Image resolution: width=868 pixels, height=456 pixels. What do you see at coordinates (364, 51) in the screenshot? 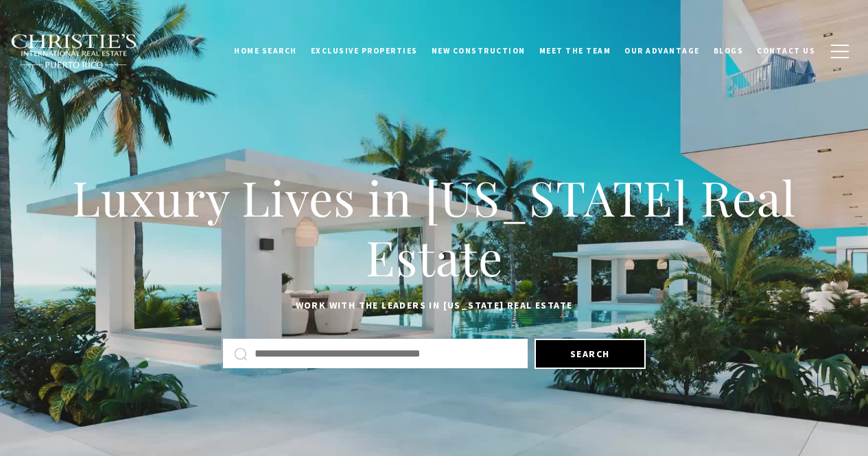
I see `span: Exclusive Properties` at bounding box center [364, 51].